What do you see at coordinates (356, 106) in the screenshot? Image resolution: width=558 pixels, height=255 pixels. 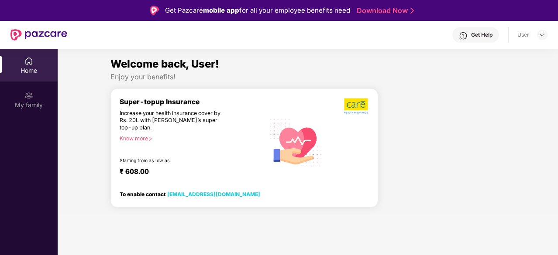 I see `img: b5dec4f62d2307b9de63beb79f102df3.png` at bounding box center [356, 106].